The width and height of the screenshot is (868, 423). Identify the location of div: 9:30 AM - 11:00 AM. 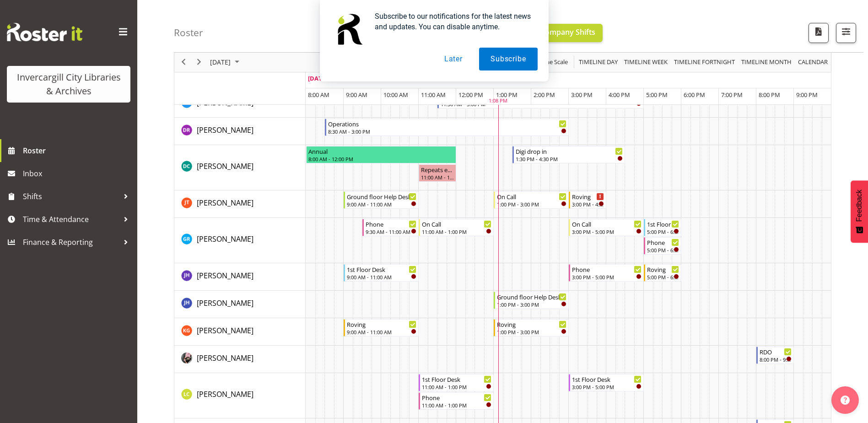
(391, 231).